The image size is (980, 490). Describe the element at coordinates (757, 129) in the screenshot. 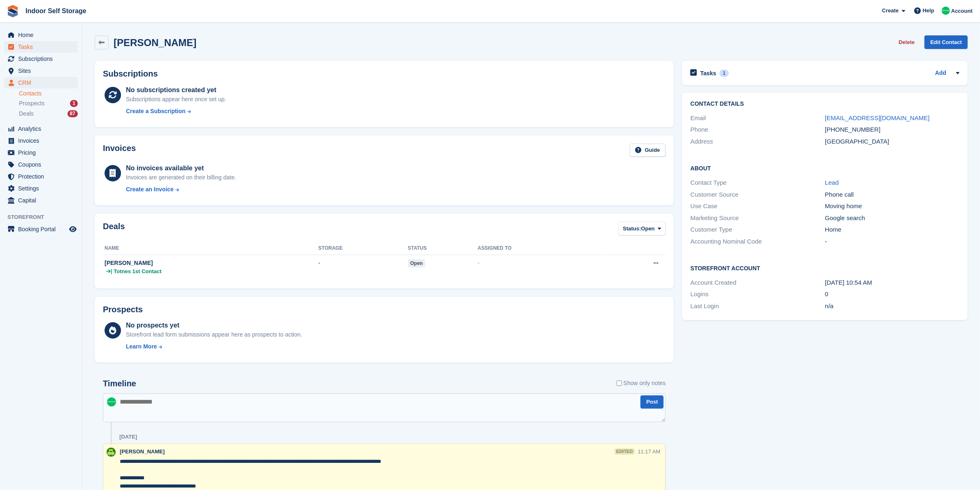

I see `div: Phone` at that location.